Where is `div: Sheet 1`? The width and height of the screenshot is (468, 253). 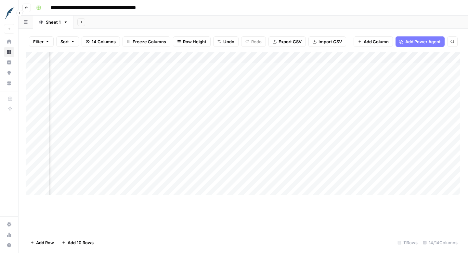
div: Sheet 1 is located at coordinates (53, 22).